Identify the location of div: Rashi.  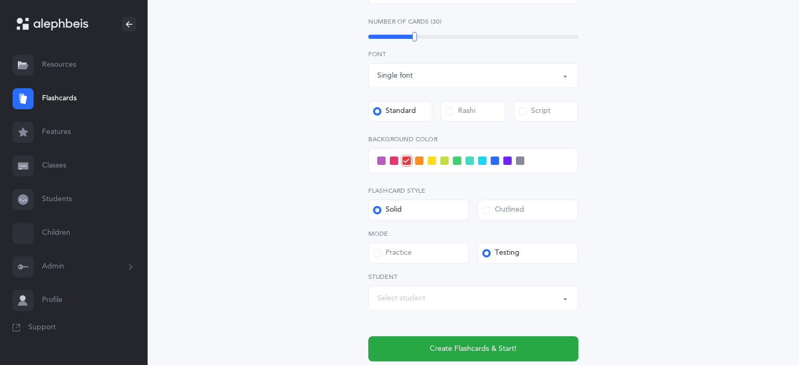
(460, 111).